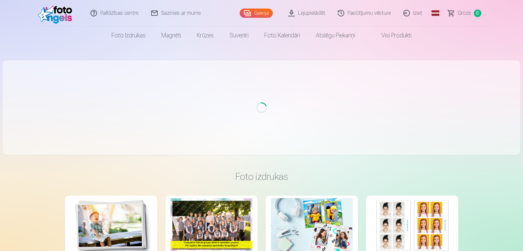 This screenshot has width=523, height=251. Describe the element at coordinates (464, 13) in the screenshot. I see `span: Grozs` at that location.